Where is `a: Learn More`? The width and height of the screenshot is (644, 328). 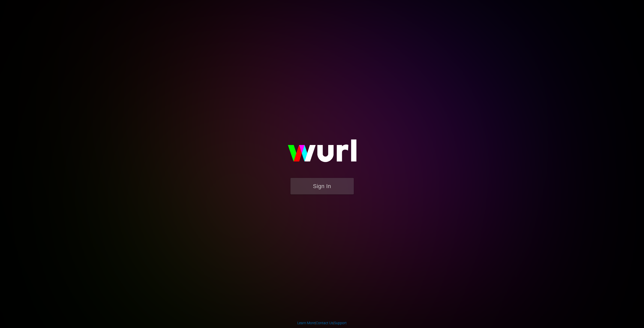 a: Learn More is located at coordinates (306, 323).